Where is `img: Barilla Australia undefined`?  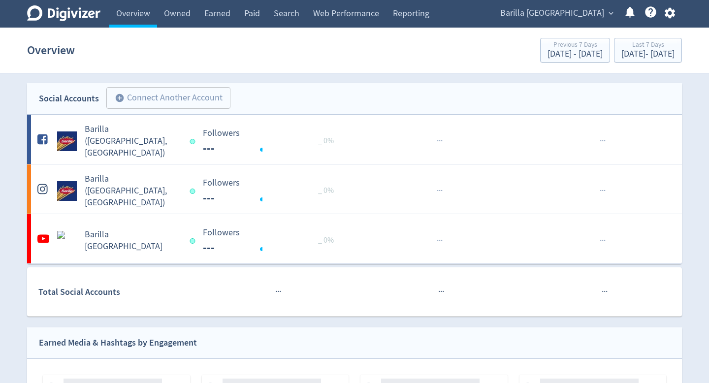
img: Barilla Australia undefined is located at coordinates (67, 241).